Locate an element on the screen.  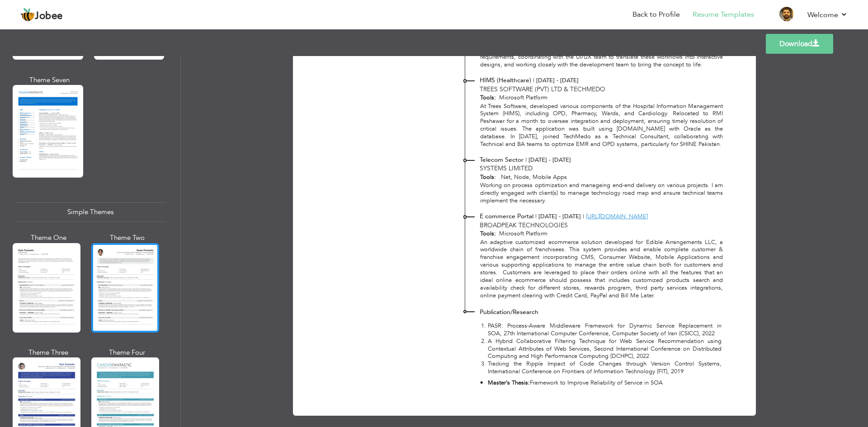
li: PASR: Process-Aware Middleware Framework for Dynamic Service Replacement in SOA, 27th Internation... is located at coordinates (604, 330).